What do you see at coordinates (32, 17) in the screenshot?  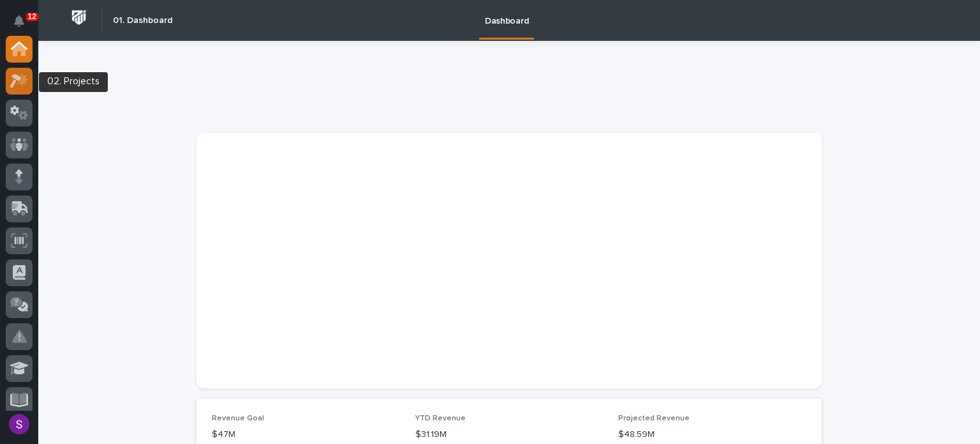 I see `p: 12` at bounding box center [32, 17].